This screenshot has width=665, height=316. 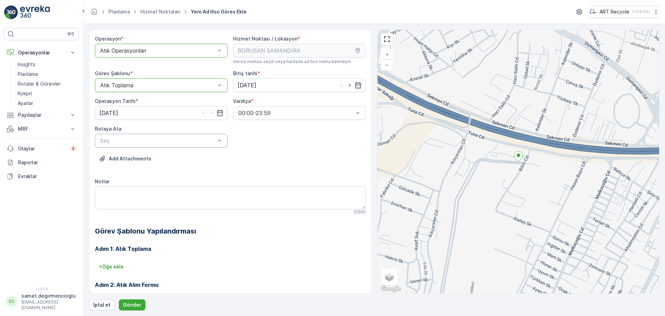 What do you see at coordinates (158, 141) in the screenshot?
I see `p: Seç` at bounding box center [158, 141].